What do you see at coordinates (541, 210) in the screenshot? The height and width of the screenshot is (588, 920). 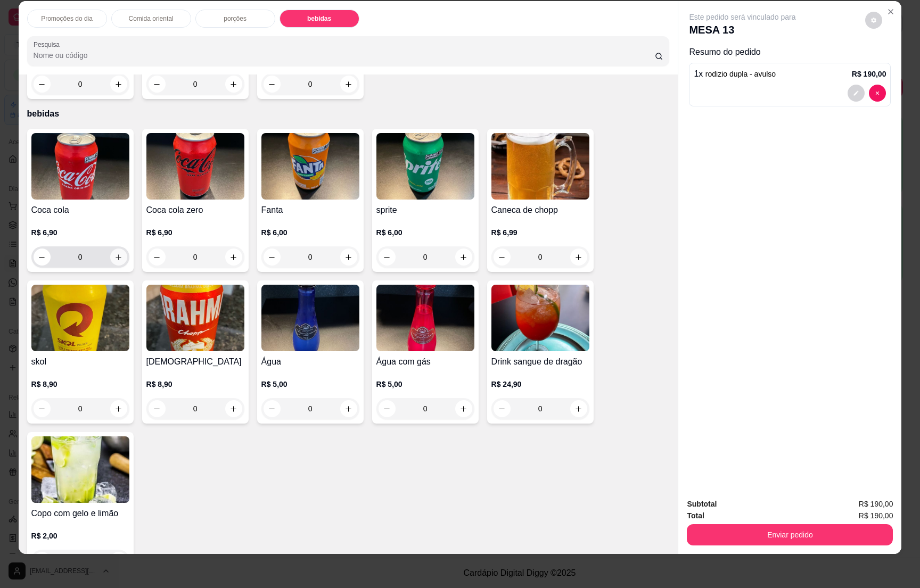 I see `h4: Caneca de chopp` at bounding box center [541, 210].